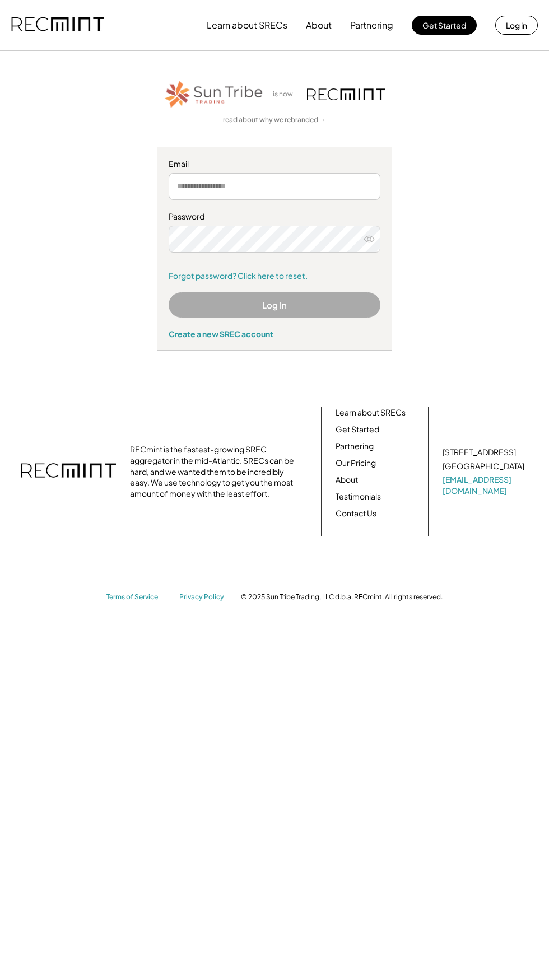  I want to click on div: is now, so click(286, 94).